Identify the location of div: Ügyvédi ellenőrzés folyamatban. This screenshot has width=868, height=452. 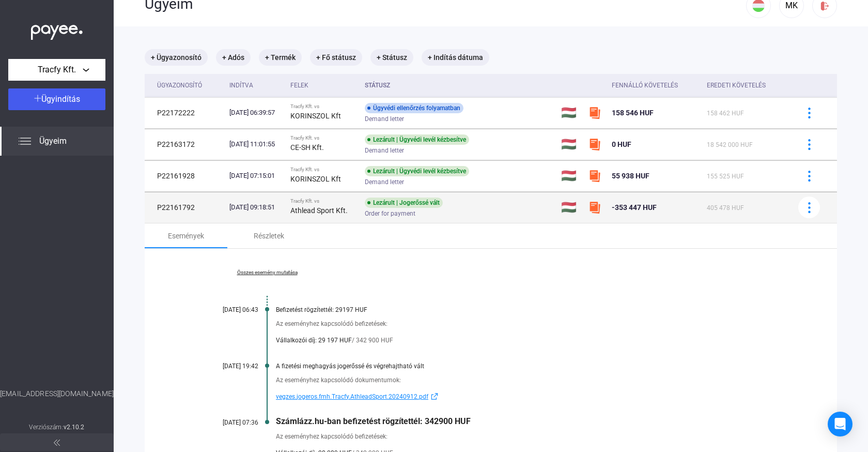
(414, 108).